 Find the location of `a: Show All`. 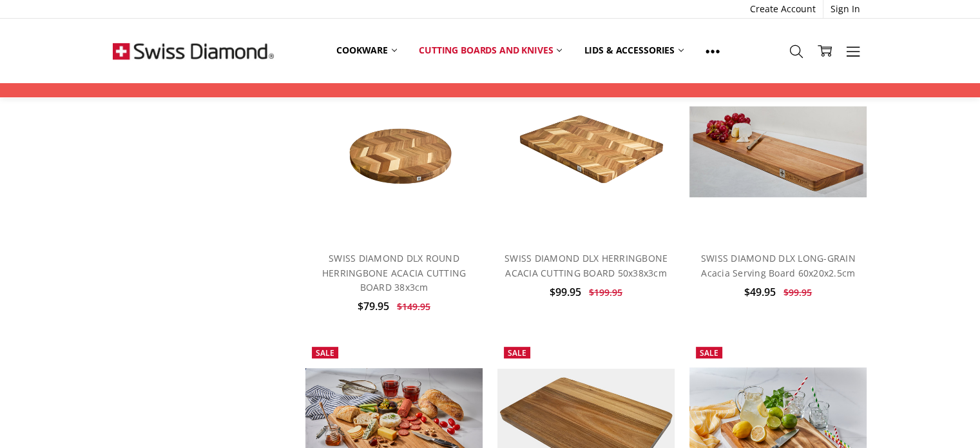

a: Show All is located at coordinates (712, 50).